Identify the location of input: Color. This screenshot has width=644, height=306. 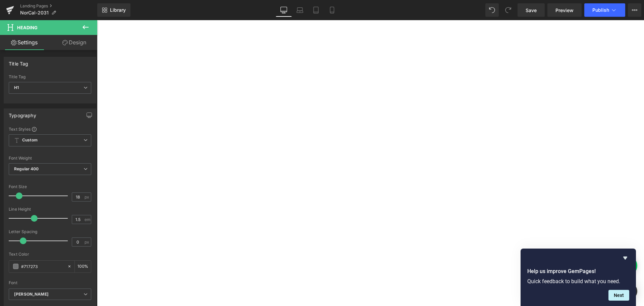
(43, 266).